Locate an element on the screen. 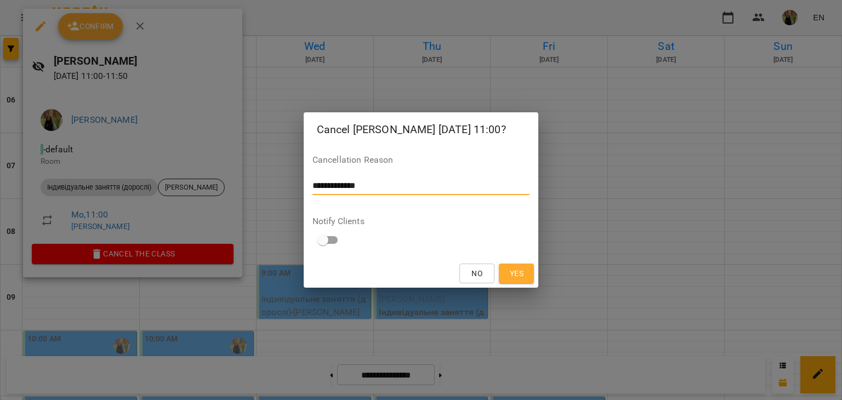 The image size is (842, 400). button: No is located at coordinates (477, 273).